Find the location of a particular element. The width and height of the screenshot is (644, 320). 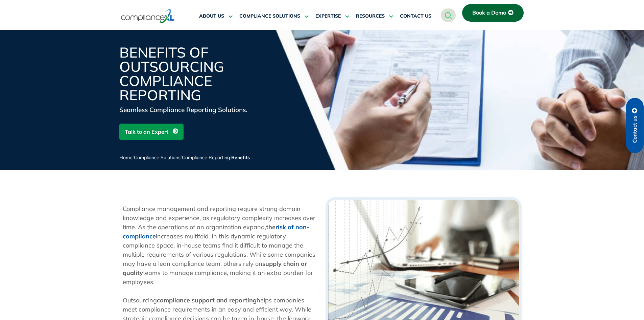

div: Seamless Compliance Reporting Solutions. is located at coordinates (201, 110).